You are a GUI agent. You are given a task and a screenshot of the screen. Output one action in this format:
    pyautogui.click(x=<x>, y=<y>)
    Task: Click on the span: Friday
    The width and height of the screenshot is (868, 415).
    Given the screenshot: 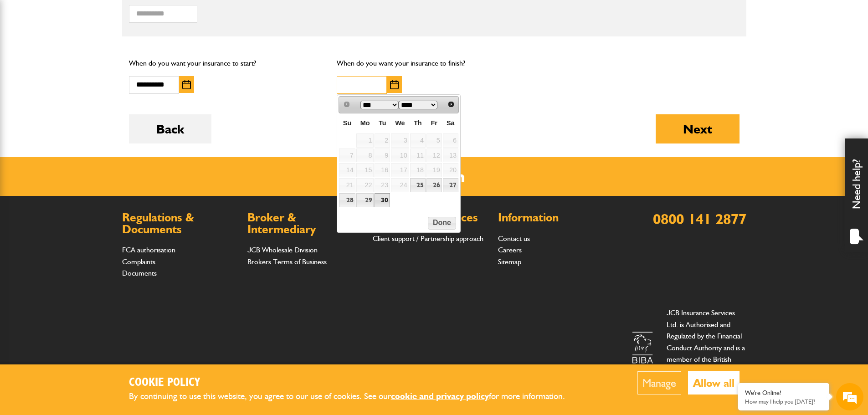 What is the action you would take?
    pyautogui.click(x=434, y=123)
    